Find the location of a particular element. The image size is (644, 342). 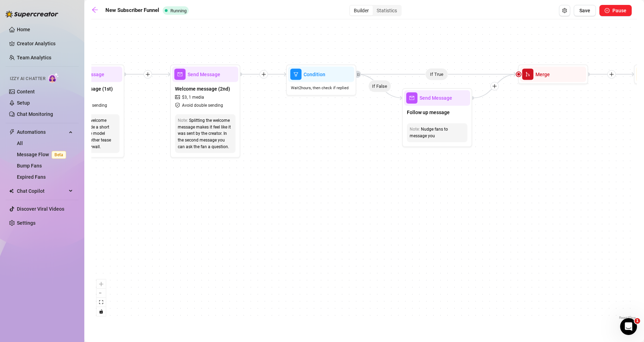

span: filter is located at coordinates (296, 75).